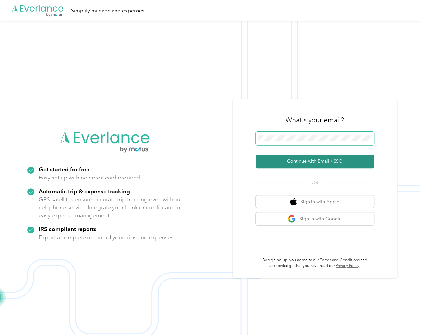 This screenshot has width=423, height=335. What do you see at coordinates (107, 237) in the screenshot?
I see `p: Export a complete record of your trips and expenses.` at bounding box center [107, 237].